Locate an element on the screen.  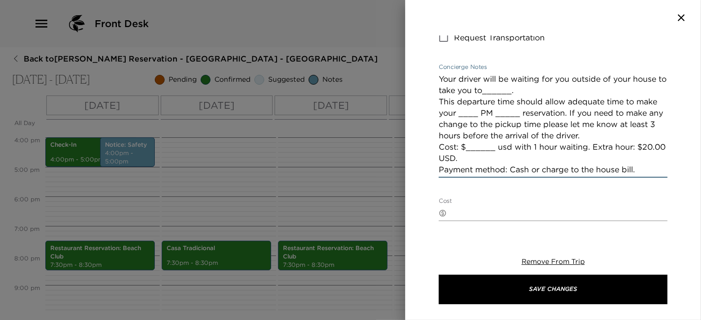
textarea: Your driver will be waiting for you outside of your house to take you to______. This departure ti... is located at coordinates (553, 124).